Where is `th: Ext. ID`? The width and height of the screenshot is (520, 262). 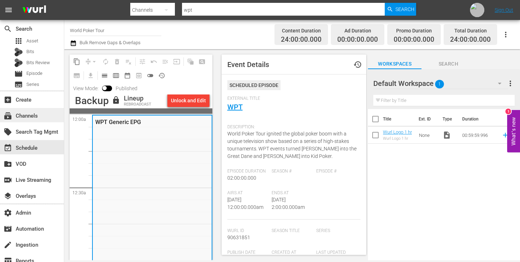
th: Ext. ID is located at coordinates (426, 119).